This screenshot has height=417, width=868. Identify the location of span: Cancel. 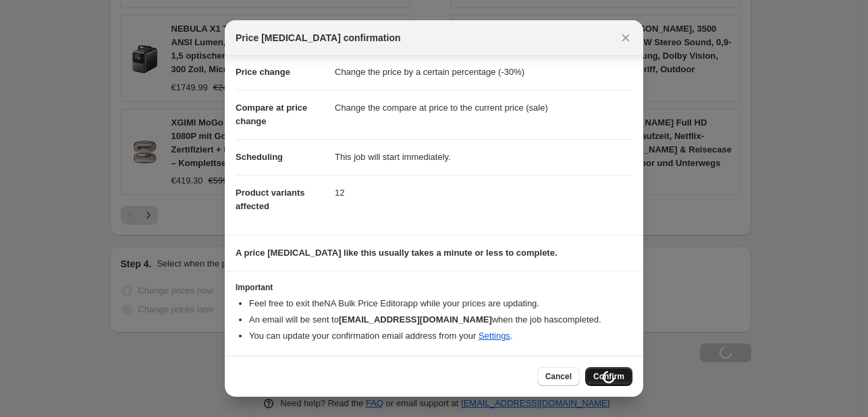
(558, 376).